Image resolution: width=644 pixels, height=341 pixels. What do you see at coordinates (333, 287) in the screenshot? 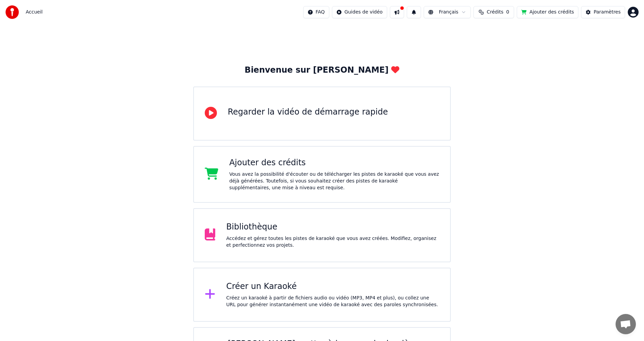
I see `div: Créer un Karaoké` at bounding box center [333, 287].